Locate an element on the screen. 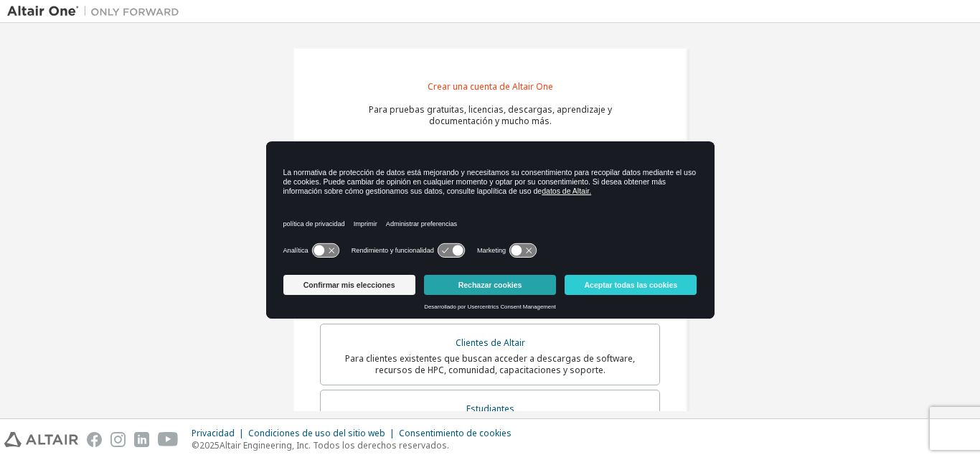 Image resolution: width=980 pixels, height=460 pixels. img: instagram.svg is located at coordinates (118, 439).